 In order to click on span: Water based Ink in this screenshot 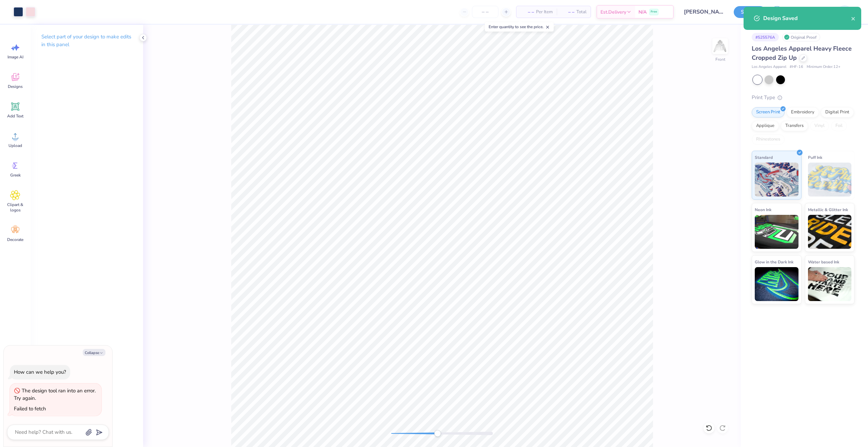, I will do `click(824, 262)`.